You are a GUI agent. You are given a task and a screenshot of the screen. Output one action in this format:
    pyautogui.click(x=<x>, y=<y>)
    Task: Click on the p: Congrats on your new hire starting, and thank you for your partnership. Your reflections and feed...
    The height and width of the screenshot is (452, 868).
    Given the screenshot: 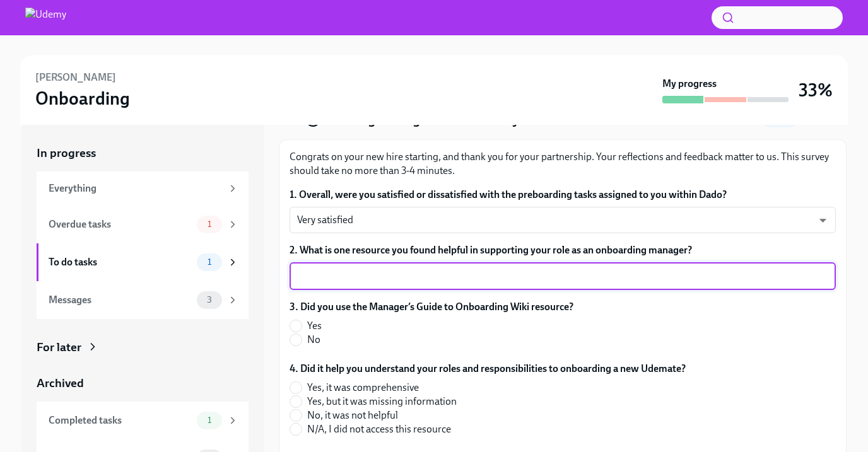 What is the action you would take?
    pyautogui.click(x=563, y=164)
    